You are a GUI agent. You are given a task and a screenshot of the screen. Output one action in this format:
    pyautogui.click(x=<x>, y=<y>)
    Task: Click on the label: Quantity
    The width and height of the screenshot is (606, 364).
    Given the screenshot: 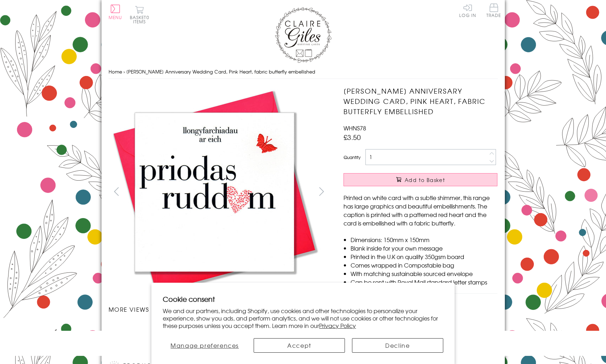 What is the action you would take?
    pyautogui.click(x=352, y=157)
    